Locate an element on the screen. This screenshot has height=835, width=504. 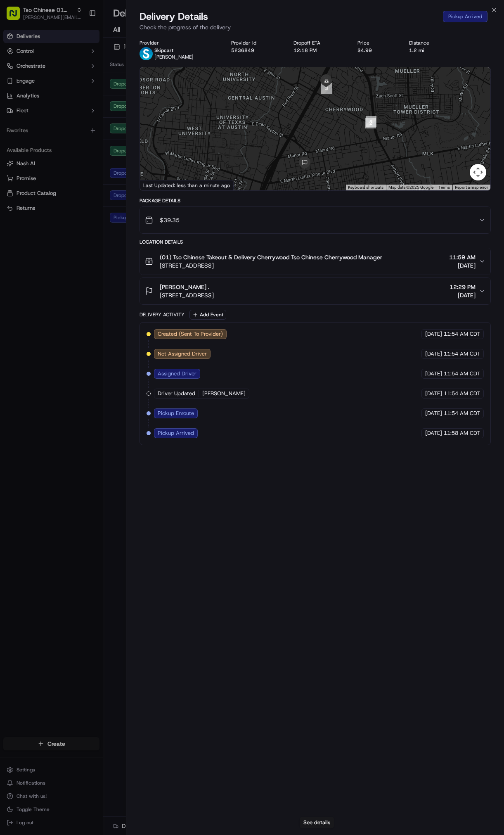
button: Add Event is located at coordinates (208, 314).